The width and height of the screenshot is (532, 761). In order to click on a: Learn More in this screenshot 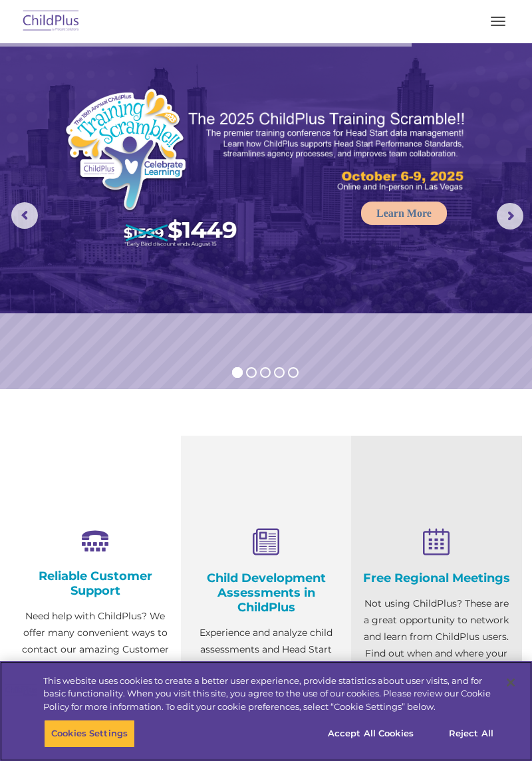, I will do `click(403, 213)`.